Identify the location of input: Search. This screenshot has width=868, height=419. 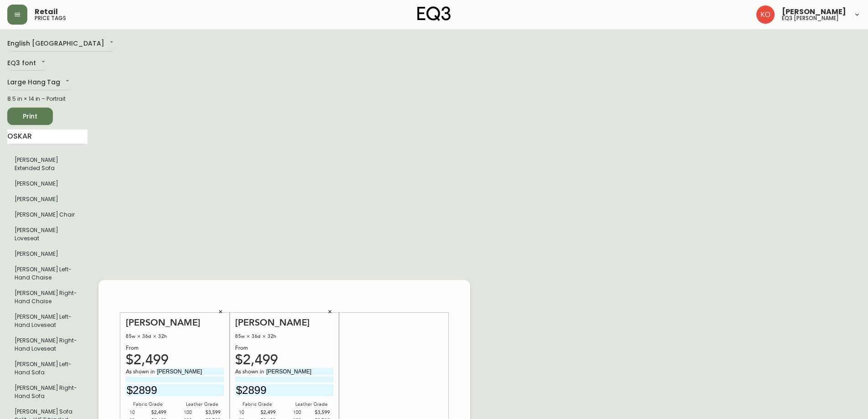
(48, 137).